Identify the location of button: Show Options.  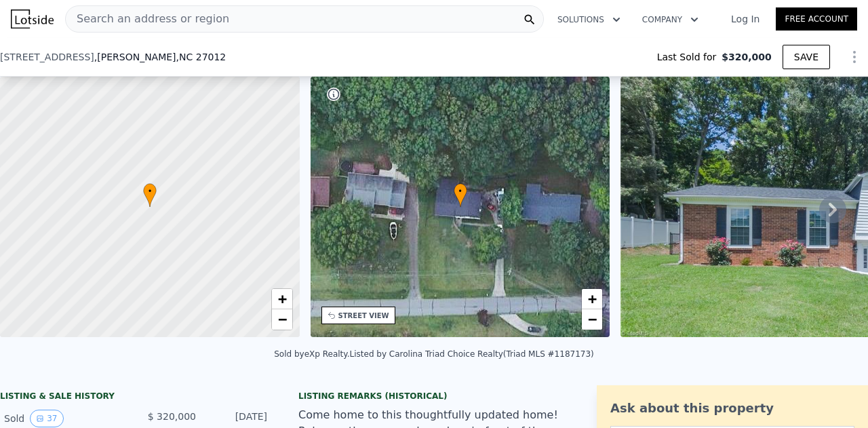
(855, 57).